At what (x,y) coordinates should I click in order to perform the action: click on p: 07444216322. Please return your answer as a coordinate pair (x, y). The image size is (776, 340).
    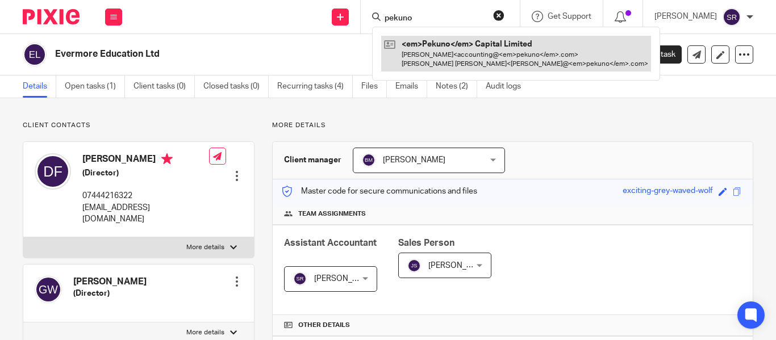
    Looking at the image, I should click on (145, 196).